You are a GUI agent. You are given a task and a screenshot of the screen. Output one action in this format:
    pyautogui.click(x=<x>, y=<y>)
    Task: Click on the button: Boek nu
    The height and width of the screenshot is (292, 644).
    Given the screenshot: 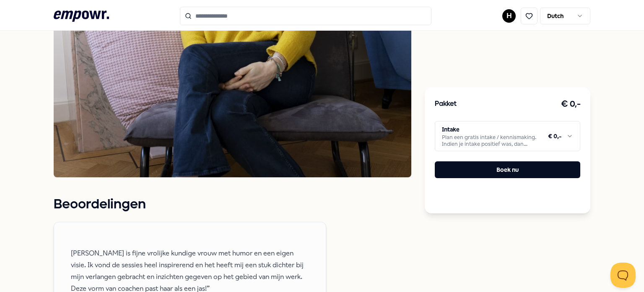 What is the action you would take?
    pyautogui.click(x=507, y=170)
    